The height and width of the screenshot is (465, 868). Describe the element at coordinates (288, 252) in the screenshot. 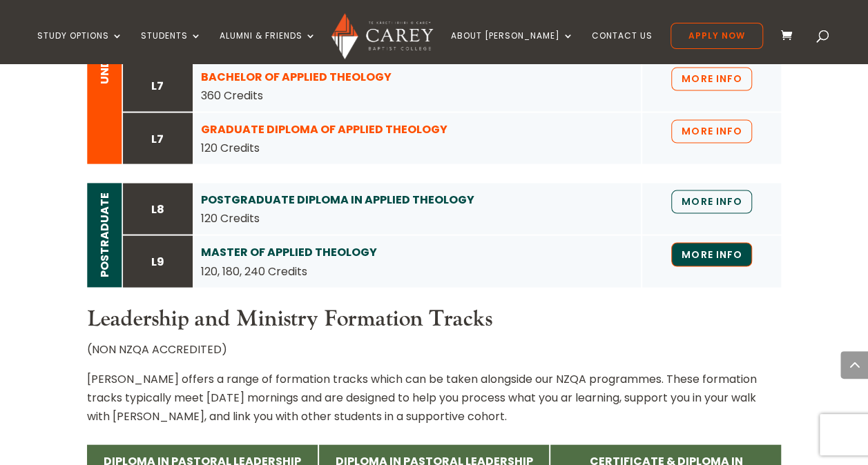

I see `a: MASTER OF APPLIED THEOLOGY` at that location.